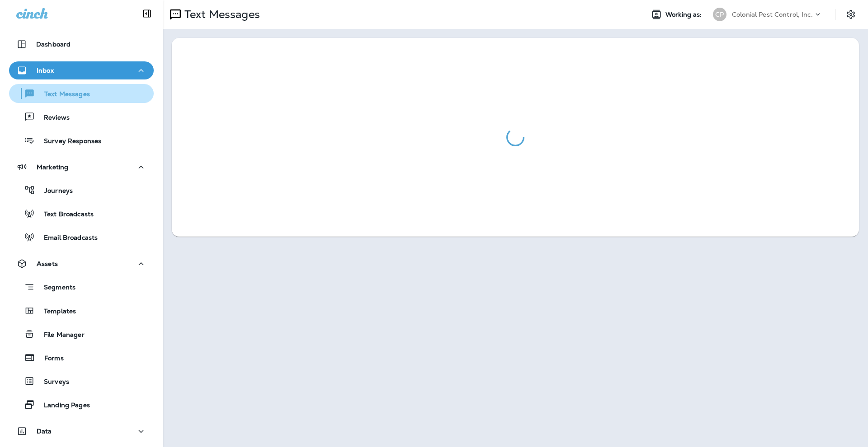  I want to click on p: Data, so click(45, 431).